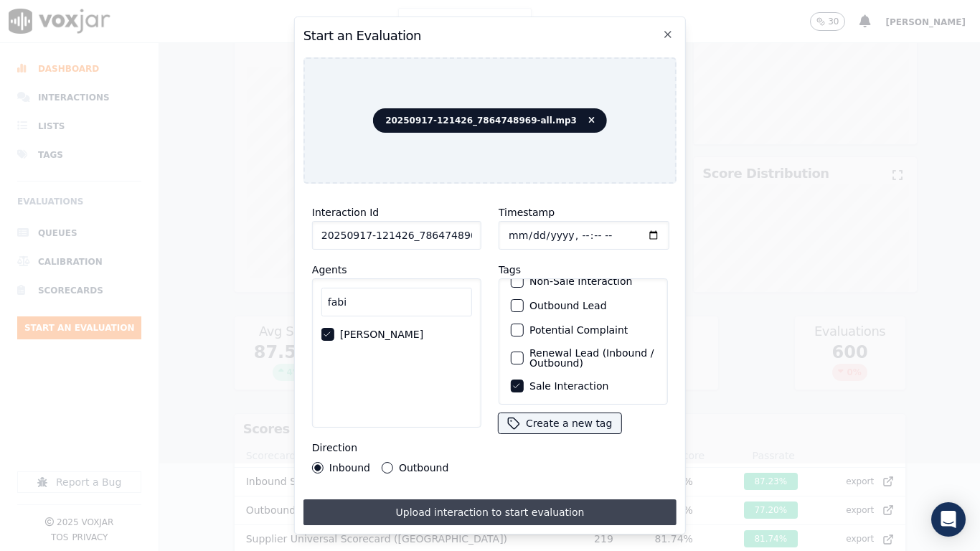 The image size is (980, 551). Describe the element at coordinates (423, 468) in the screenshot. I see `label: Outbound` at that location.